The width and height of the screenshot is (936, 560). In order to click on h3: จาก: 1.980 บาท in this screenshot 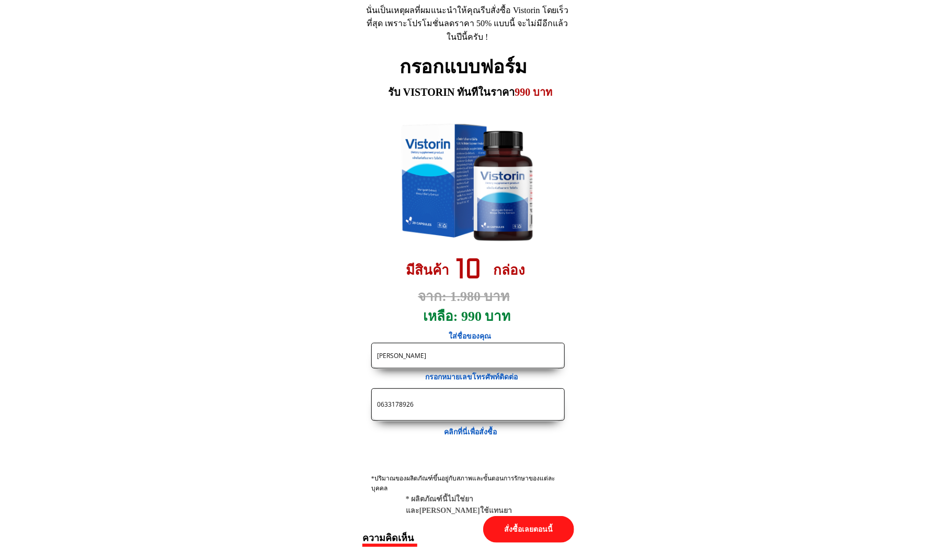, I will do `click(475, 297)`.